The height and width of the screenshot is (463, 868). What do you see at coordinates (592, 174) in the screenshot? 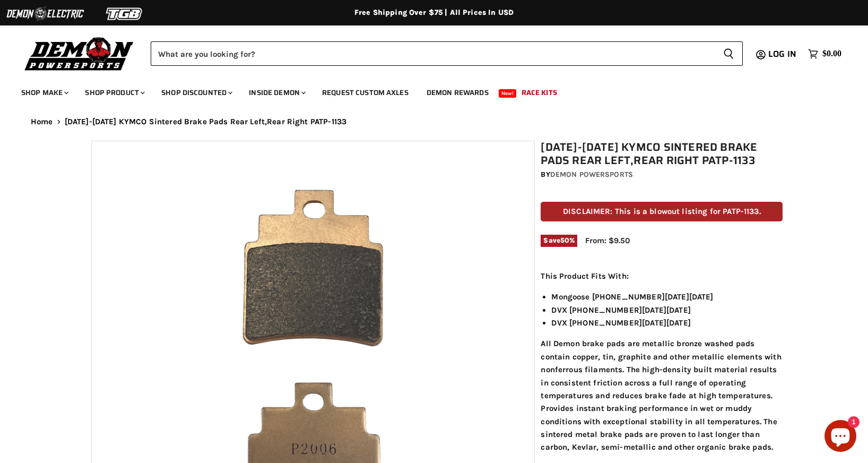
I see `a: Demon Powersports` at bounding box center [592, 174].